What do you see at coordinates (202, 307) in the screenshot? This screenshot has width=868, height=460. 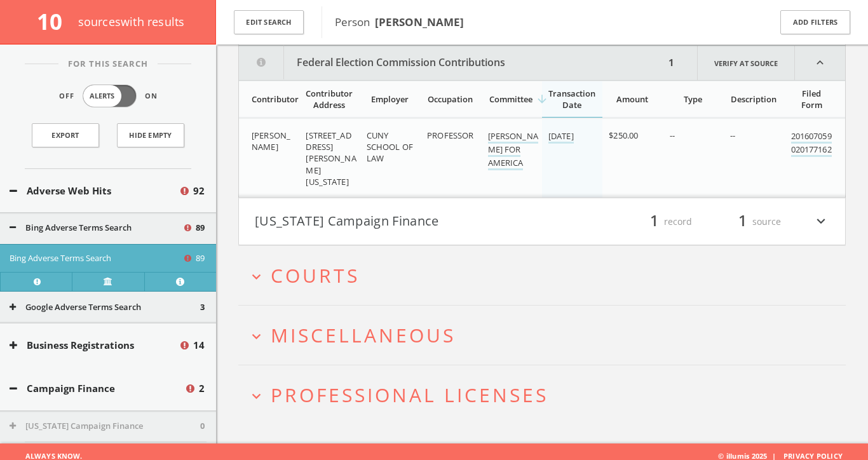 I see `span: 3` at bounding box center [202, 307].